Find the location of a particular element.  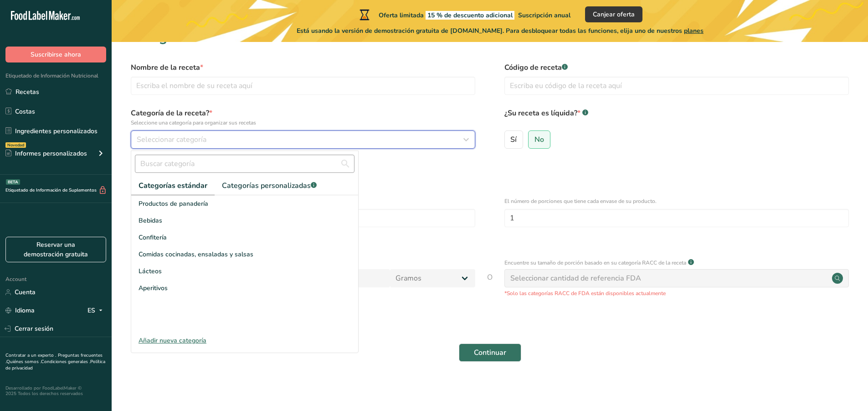

input: Escriba el nombre de su receta aquí is located at coordinates (303, 86).